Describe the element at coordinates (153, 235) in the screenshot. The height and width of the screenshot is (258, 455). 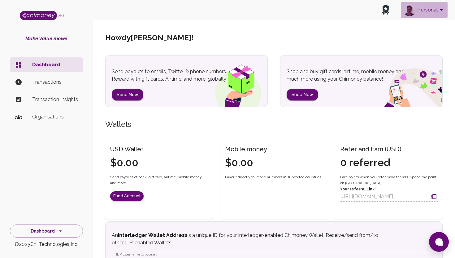
I see `strong: Interledger Wallet Address` at that location.